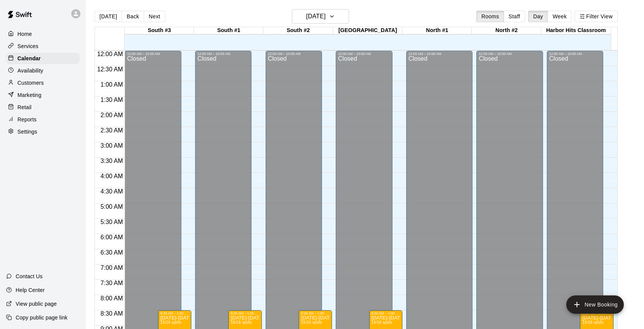 The height and width of the screenshot is (329, 644). What do you see at coordinates (112, 160) in the screenshot?
I see `span: 3:30 AM` at bounding box center [112, 160].